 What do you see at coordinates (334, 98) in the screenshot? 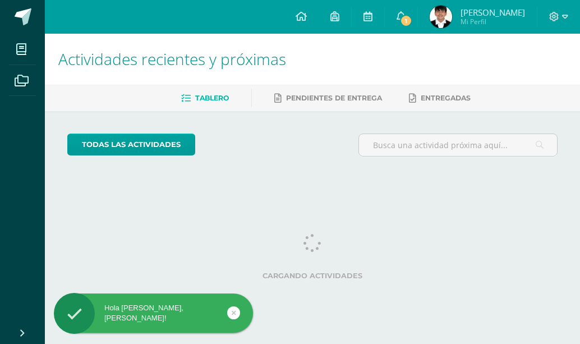
I see `span: Pendientes de entrega` at bounding box center [334, 98].